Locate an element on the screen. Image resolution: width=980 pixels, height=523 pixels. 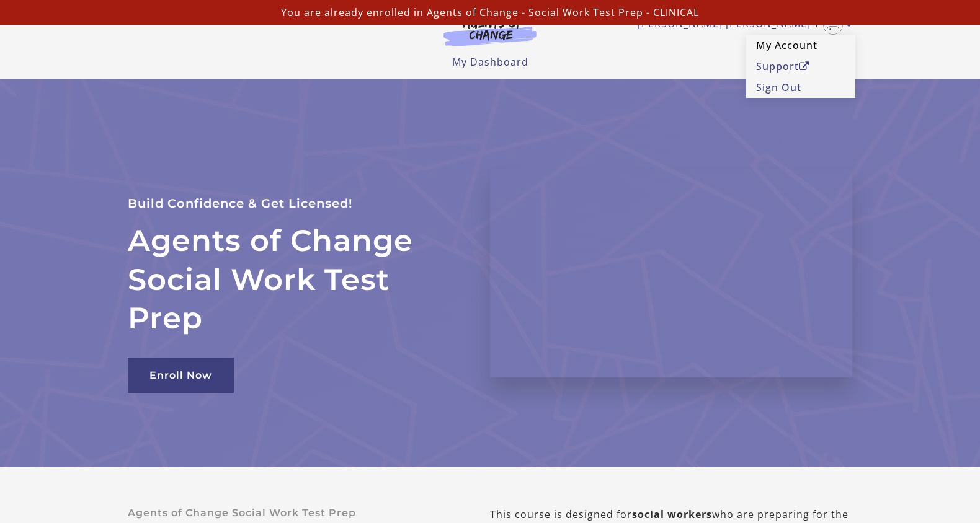
a: Sign Out is located at coordinates (800, 87).